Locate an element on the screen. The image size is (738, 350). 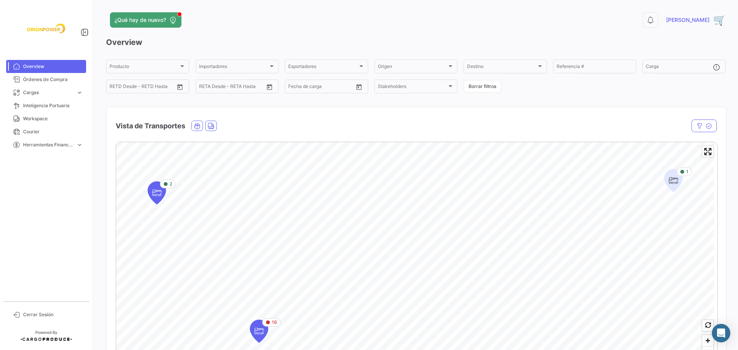
a: Courier is located at coordinates (46, 132).